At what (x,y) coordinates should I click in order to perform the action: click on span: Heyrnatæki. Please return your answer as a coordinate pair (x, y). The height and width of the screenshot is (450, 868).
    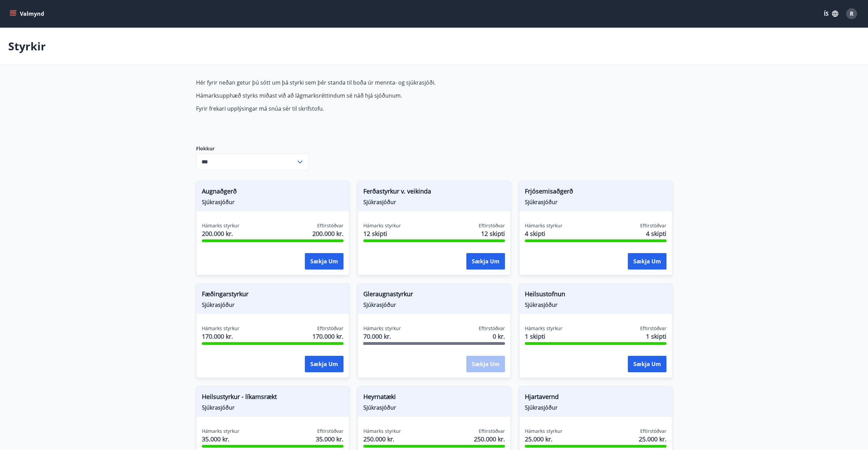
    Looking at the image, I should click on (434, 398).